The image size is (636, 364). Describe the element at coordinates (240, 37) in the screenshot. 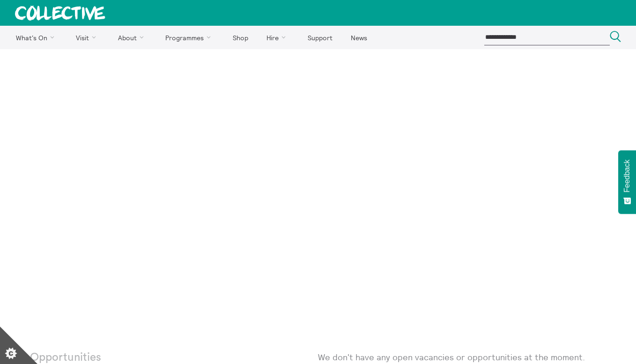

I see `a: Shop` at that location.